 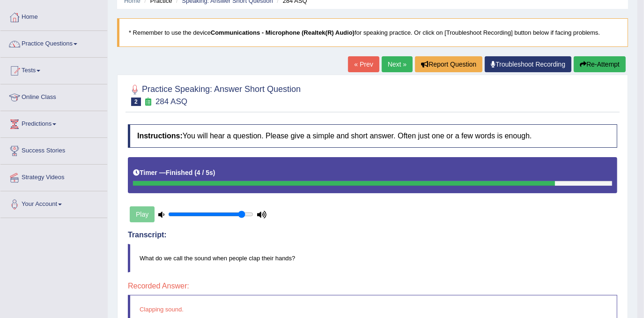 I want to click on h2: Practice Speaking: Answer Short Question, so click(x=214, y=94).